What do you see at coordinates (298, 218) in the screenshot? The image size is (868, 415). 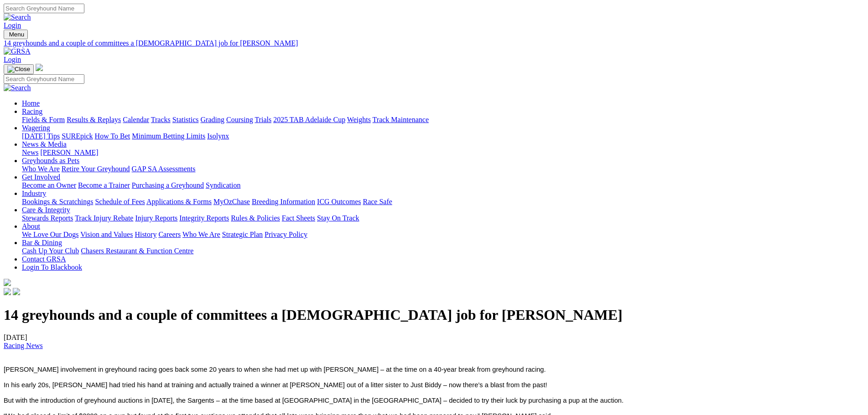 I see `a: Fact Sheets` at bounding box center [298, 218].